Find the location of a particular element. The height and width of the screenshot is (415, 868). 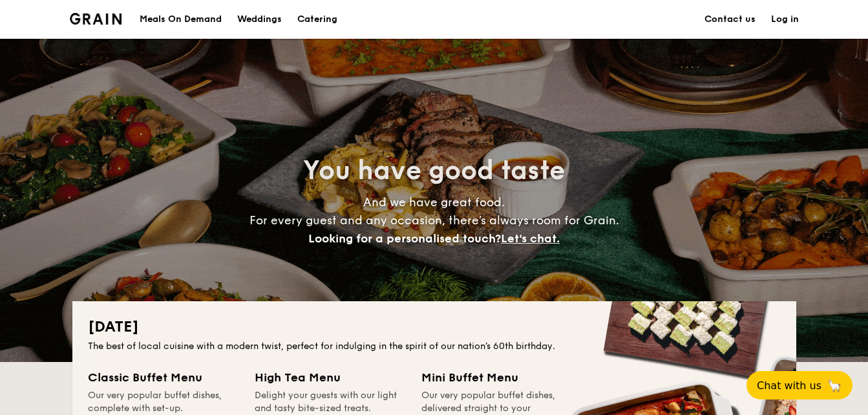

div: The best of local cuisine with a modern twist, perfect for indulging in the spirit of our nation’... is located at coordinates (434, 346).